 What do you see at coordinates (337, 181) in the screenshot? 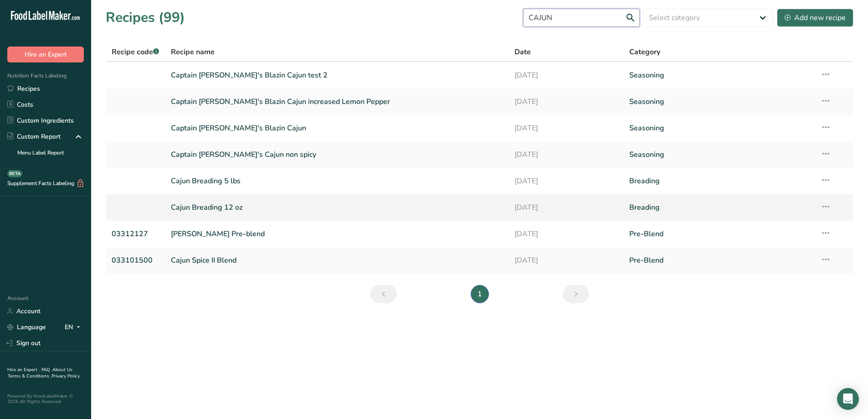
I see `a: Cajun Breading 5 lbs` at bounding box center [337, 181].